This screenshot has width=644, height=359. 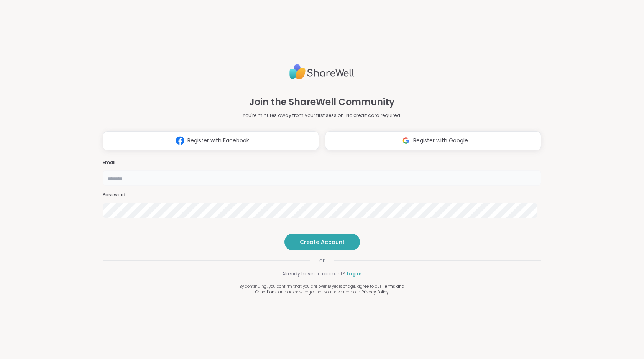 What do you see at coordinates (322, 195) in the screenshot?
I see `h3: Password` at bounding box center [322, 195].